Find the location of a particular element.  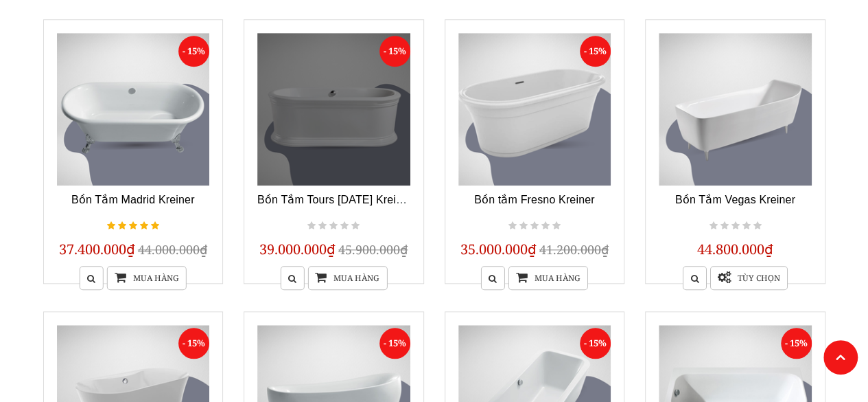

span: 35.000.000₫ is located at coordinates (499, 249).